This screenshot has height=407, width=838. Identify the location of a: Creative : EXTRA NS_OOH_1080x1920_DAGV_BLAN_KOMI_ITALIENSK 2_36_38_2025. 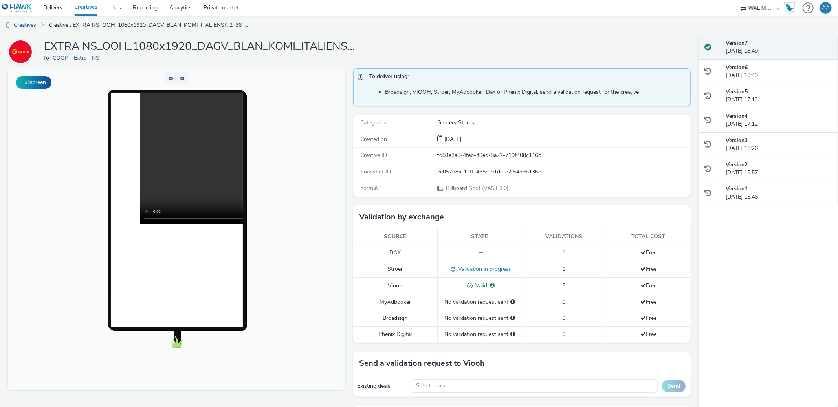
(149, 25).